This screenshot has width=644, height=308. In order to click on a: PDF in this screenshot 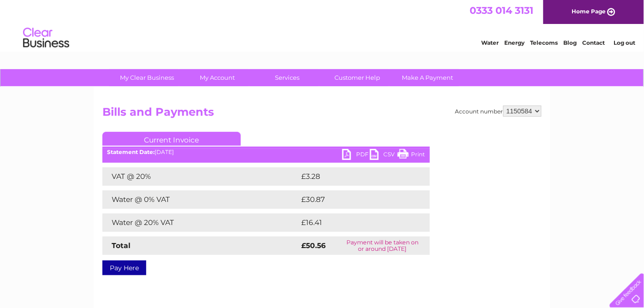, I will do `click(356, 155)`.